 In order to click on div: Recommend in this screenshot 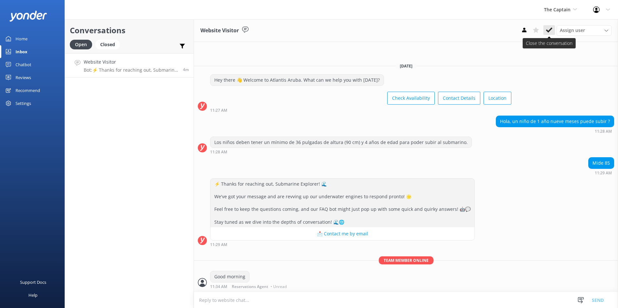, I will do `click(28, 91)`.